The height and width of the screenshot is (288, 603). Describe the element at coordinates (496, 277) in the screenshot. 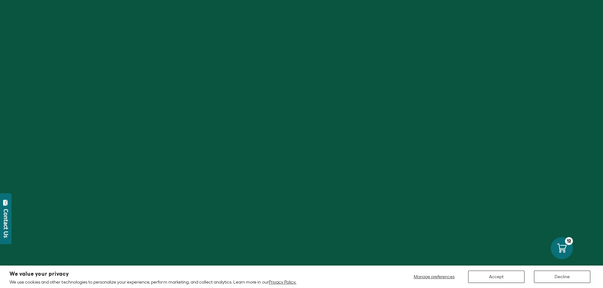

I see `button: Accept` at that location.